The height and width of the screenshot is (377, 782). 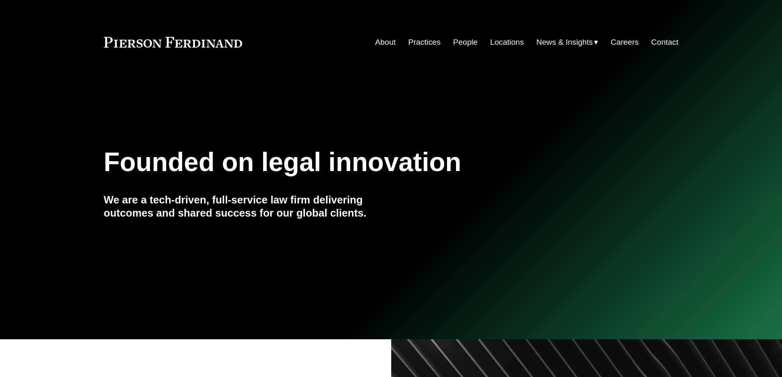 What do you see at coordinates (567, 42) in the screenshot?
I see `a: folder dropdown` at bounding box center [567, 42].